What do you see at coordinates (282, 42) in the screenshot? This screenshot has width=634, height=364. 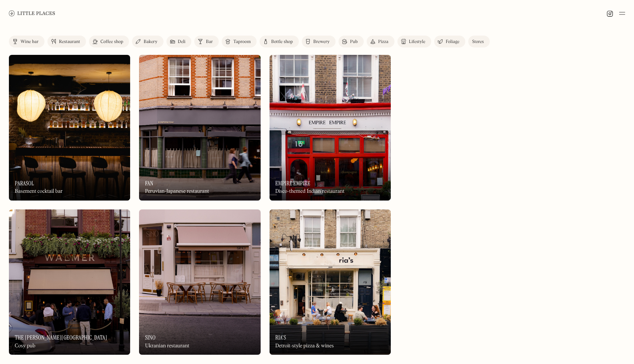 I see `div: Bottle shop` at bounding box center [282, 42].